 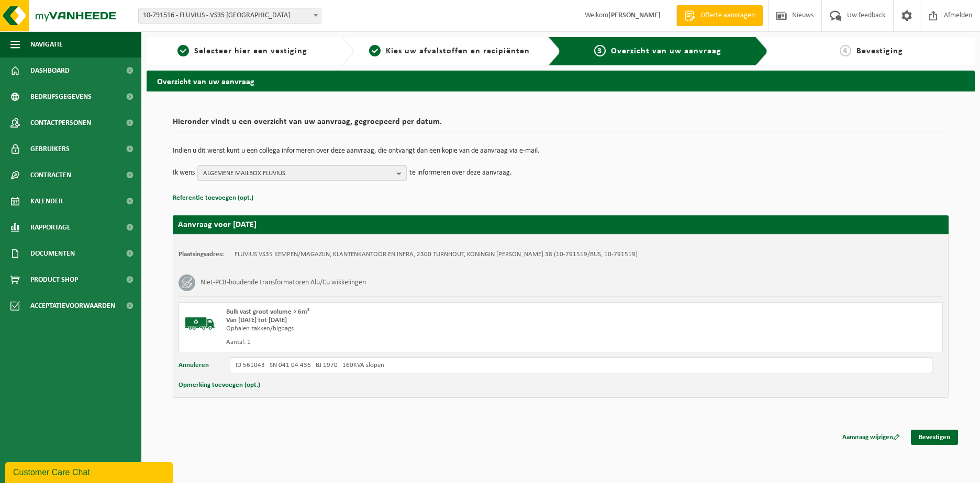 I want to click on span: Selecteer hier een vestiging, so click(x=251, y=51).